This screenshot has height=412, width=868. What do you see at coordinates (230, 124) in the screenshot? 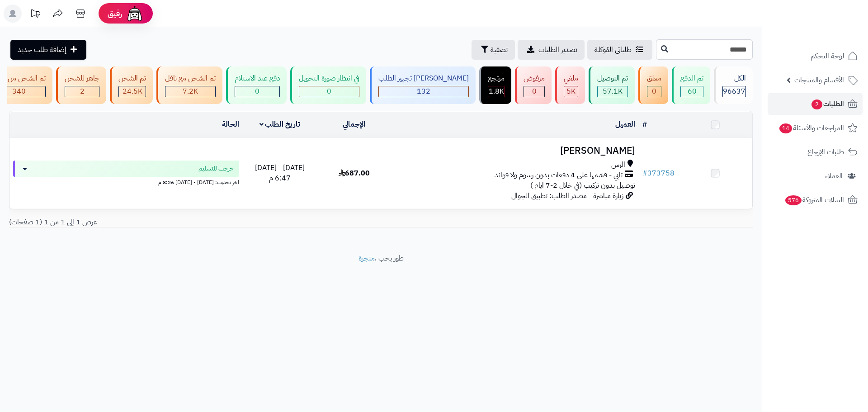
I see `a: الحالة` at bounding box center [230, 124].